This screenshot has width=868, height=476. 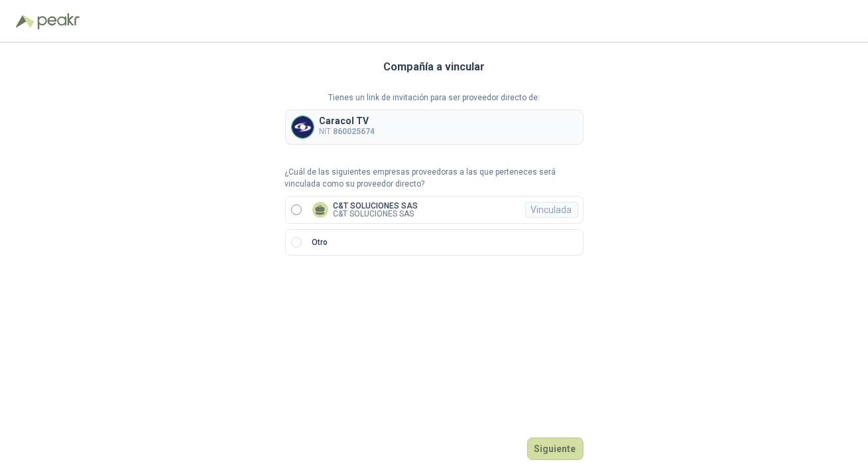 I want to click on p: Caracol TV, so click(x=348, y=121).